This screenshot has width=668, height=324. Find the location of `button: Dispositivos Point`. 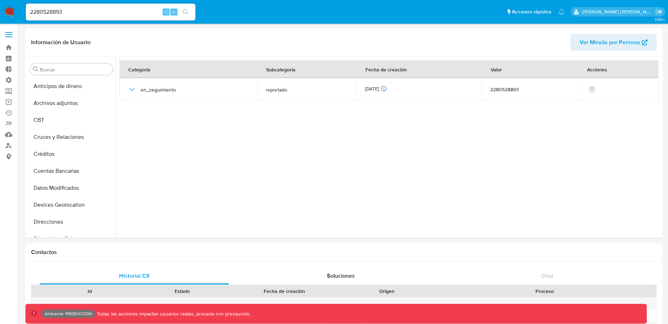

button: Dispositivos Point is located at coordinates (71, 239).